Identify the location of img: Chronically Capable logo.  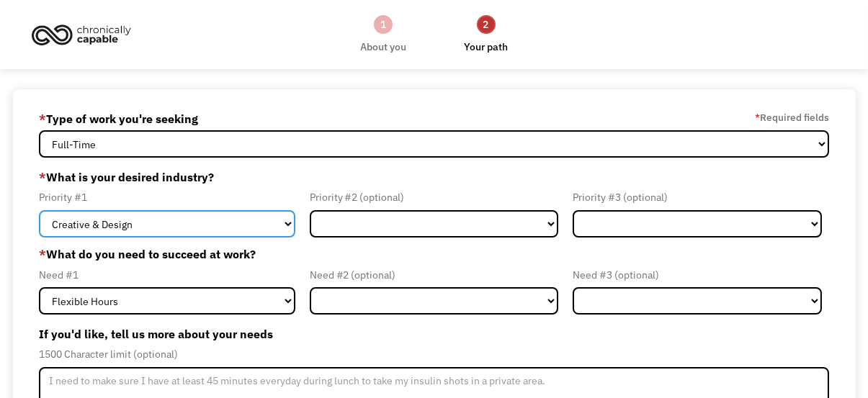
(81, 34).